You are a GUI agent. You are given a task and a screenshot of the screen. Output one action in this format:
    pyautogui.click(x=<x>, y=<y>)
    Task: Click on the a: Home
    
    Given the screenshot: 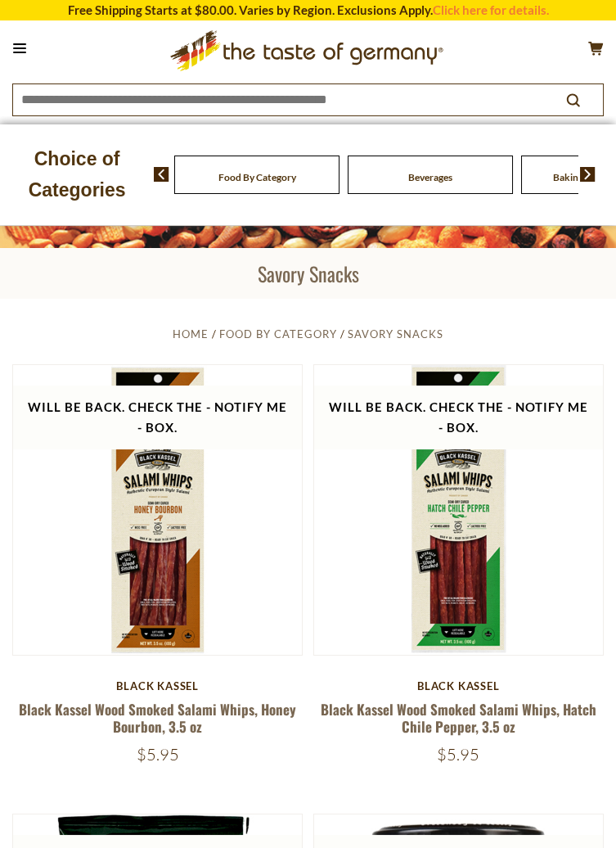 What is the action you would take?
    pyautogui.click(x=191, y=334)
    